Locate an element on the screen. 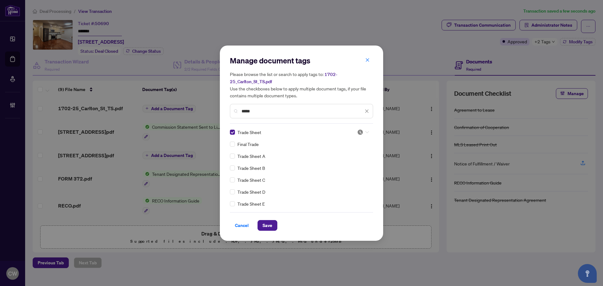 The height and width of the screenshot is (286, 603). img: status is located at coordinates (360, 132).